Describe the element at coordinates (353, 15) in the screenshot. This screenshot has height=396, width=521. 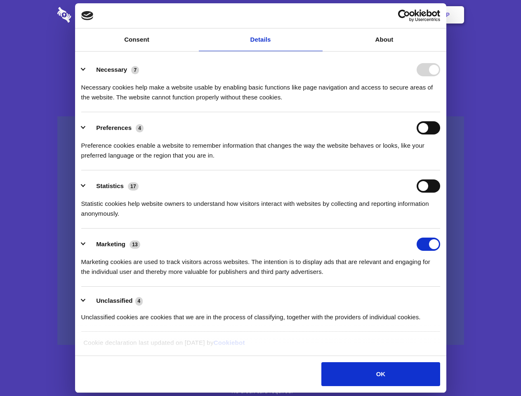
I see `a: Contact` at that location.